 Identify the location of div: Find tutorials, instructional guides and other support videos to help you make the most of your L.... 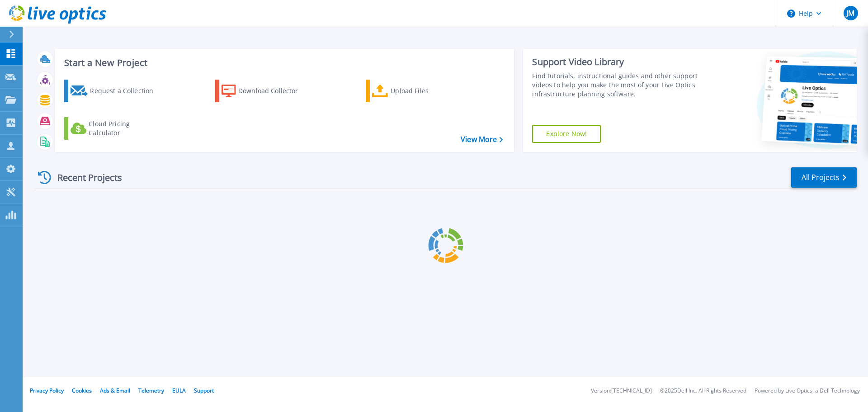
(617, 85).